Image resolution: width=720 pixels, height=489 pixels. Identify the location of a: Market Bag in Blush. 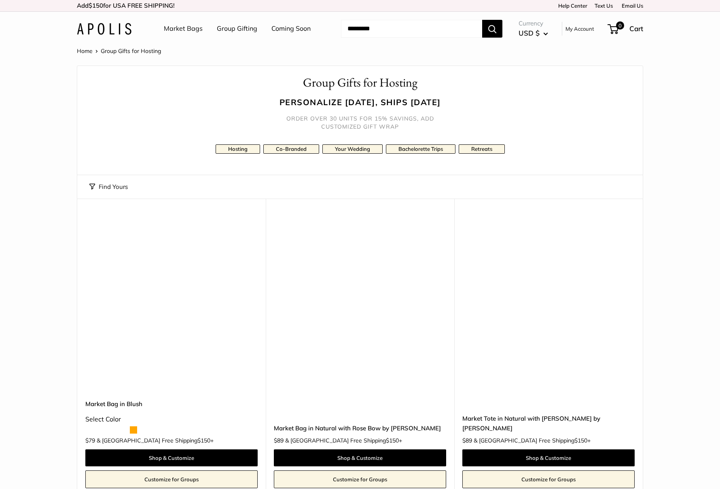
(171, 403).